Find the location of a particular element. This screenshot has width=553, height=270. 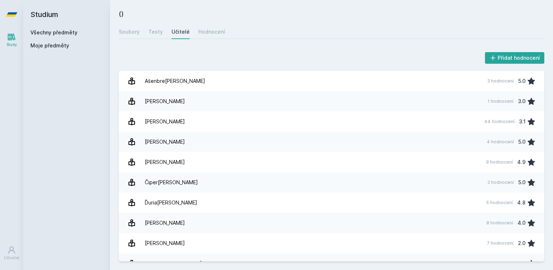

div: Hodnocení is located at coordinates (212, 32).